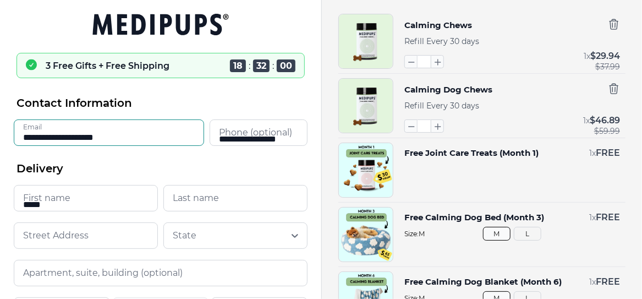 This screenshot has height=299, width=642. I want to click on span: $ 59.99, so click(607, 131).